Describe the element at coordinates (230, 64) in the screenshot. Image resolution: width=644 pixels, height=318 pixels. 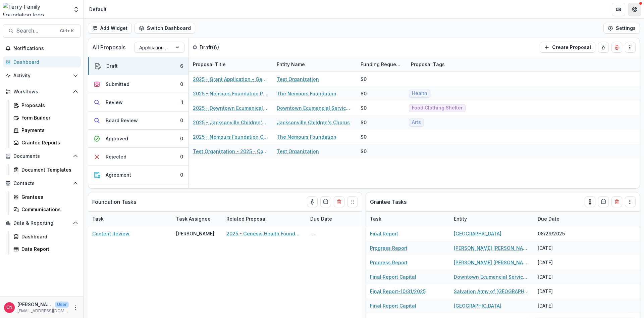
I see `div: Proposal Title` at that location.